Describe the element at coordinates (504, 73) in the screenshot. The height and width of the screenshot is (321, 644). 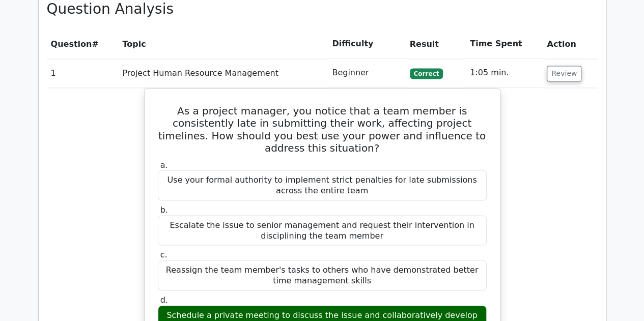
I see `td: 1:05 min.` at that location.